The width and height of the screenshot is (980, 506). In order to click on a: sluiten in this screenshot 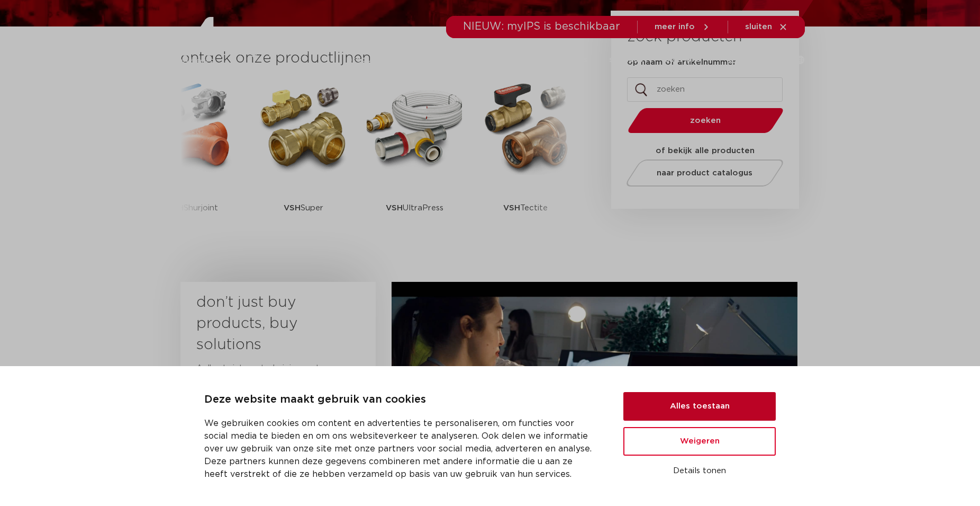, I will do `click(766, 27)`.